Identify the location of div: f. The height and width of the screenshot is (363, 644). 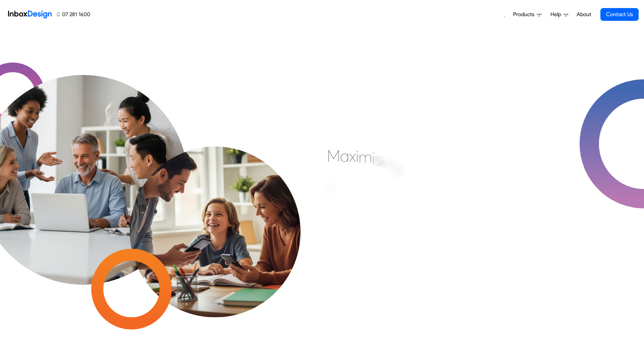
(338, 193).